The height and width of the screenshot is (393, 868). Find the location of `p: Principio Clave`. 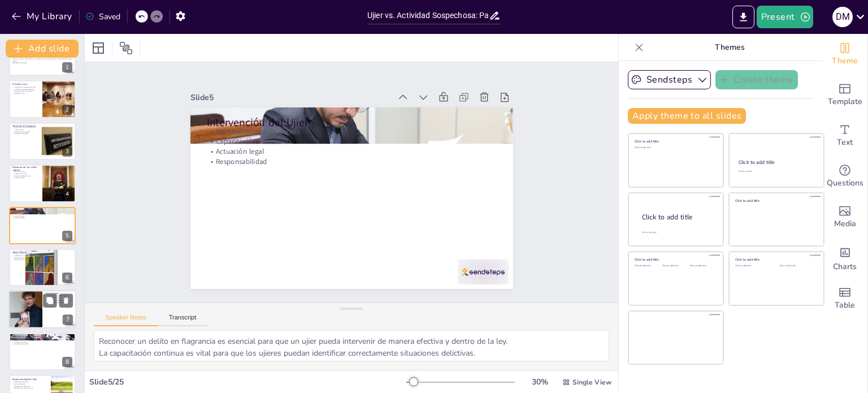

p: Principio Clave is located at coordinates (25, 84).